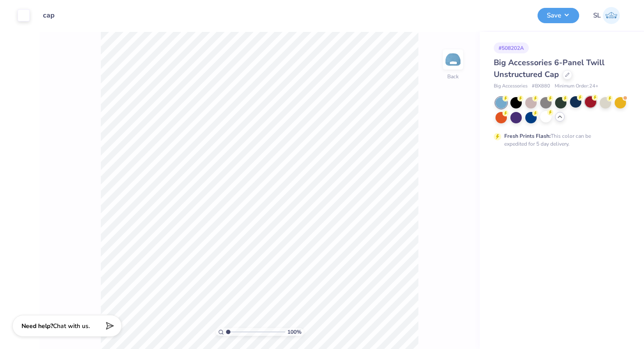 The image size is (644, 349). Describe the element at coordinates (294, 332) in the screenshot. I see `span: 100 %` at that location.